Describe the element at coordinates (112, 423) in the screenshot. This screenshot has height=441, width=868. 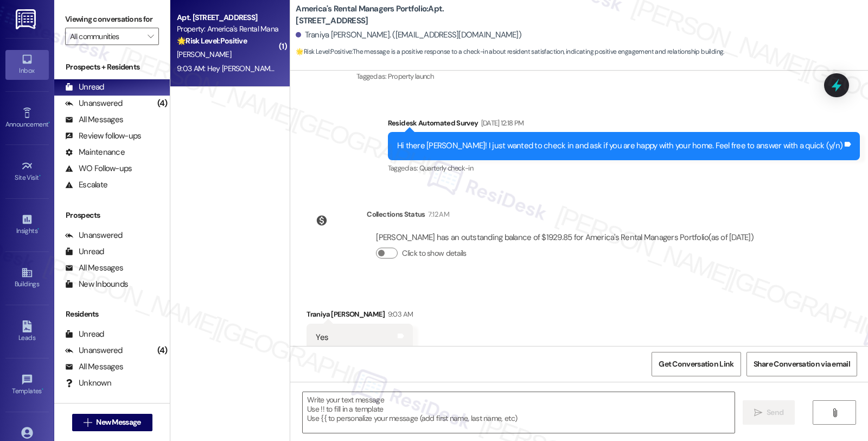
I see `button: New Message` at that location.